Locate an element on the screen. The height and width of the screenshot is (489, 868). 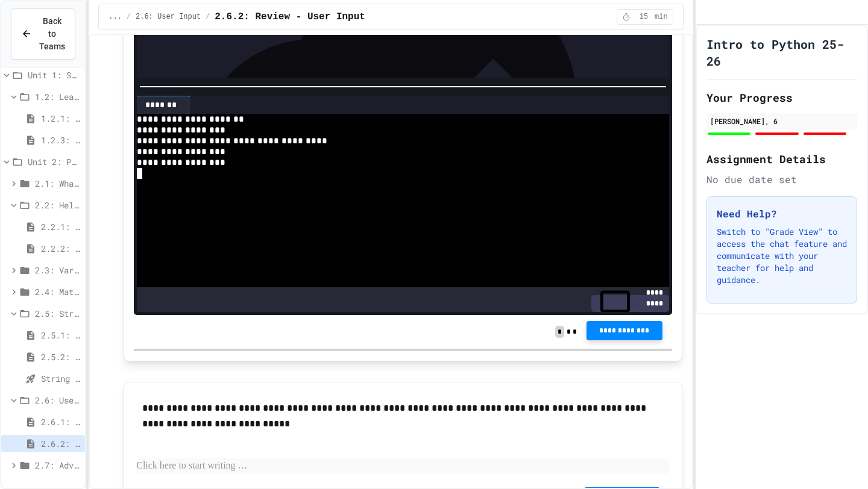
span: 2.2: Hello, World! is located at coordinates (57, 205).